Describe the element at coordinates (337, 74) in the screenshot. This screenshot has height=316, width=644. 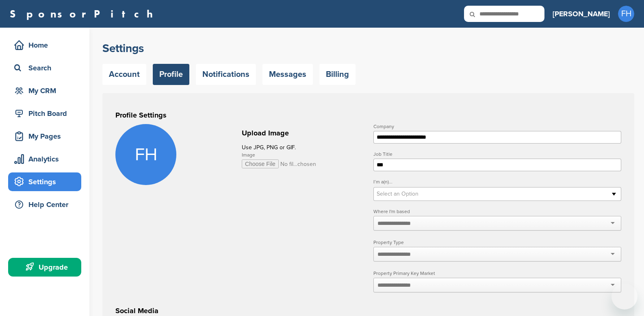
I see `a: Billing` at that location.